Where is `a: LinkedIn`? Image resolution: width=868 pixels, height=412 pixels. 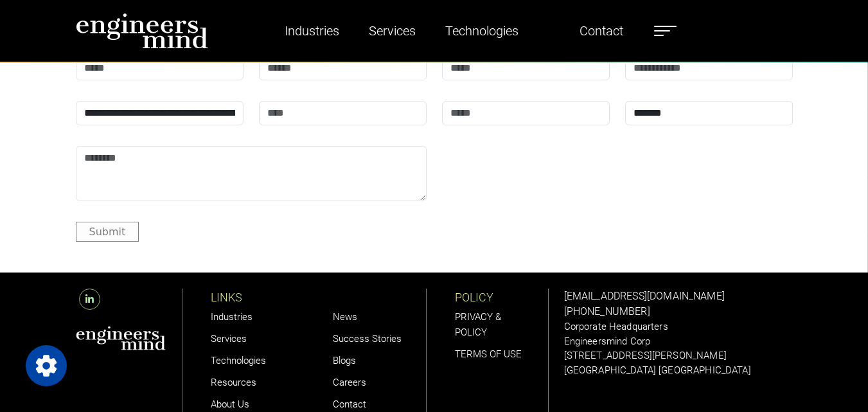
a: LinkedIn is located at coordinates (90, 299).